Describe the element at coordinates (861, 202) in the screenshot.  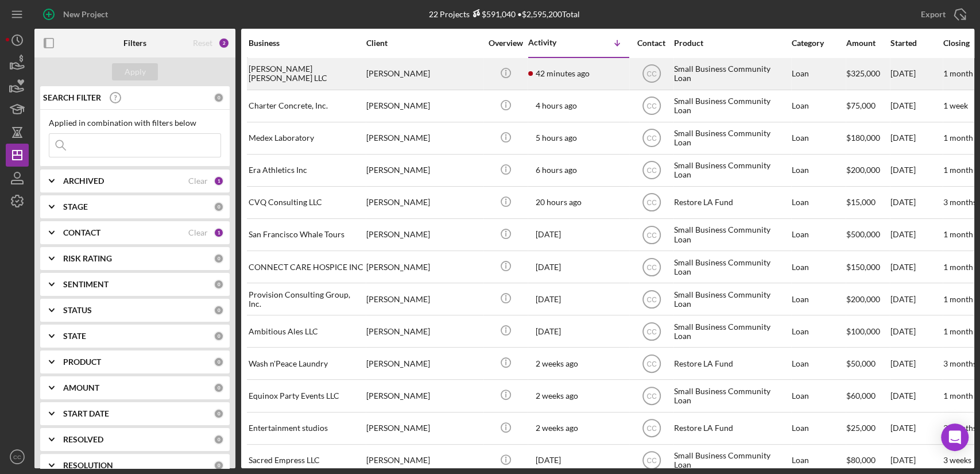
I see `span: $15,000` at that location.